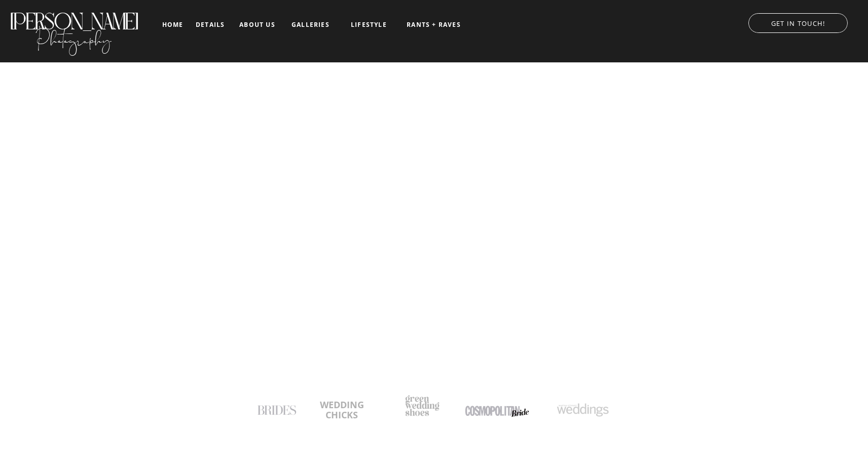  I want to click on p: GET IN TOUCH!, so click(798, 22).